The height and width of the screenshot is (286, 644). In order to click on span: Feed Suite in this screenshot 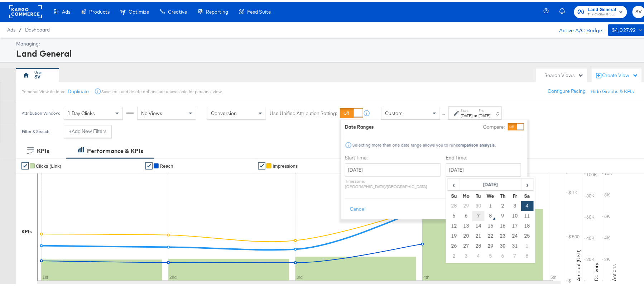, I will do `click(259, 10)`.